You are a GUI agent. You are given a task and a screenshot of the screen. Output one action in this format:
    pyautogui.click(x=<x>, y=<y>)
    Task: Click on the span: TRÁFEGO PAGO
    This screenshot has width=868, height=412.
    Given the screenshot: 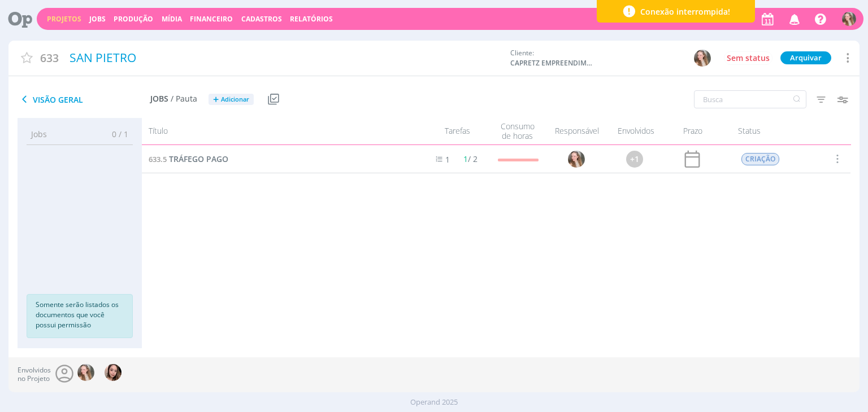 What is the action you would take?
    pyautogui.click(x=198, y=158)
    